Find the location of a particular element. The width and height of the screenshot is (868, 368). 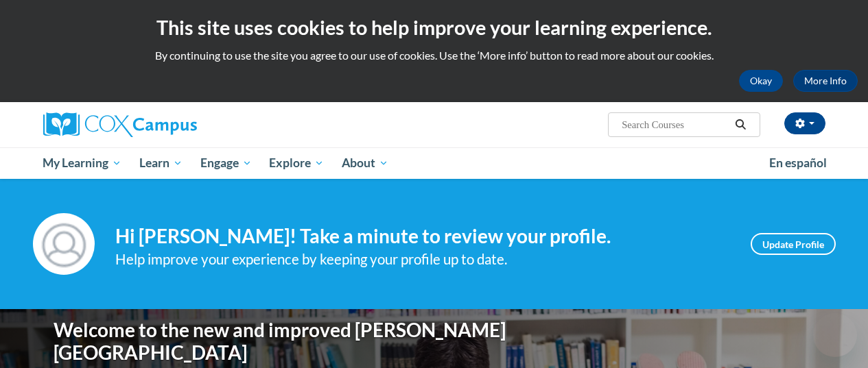

span: Engage is located at coordinates (226, 163).